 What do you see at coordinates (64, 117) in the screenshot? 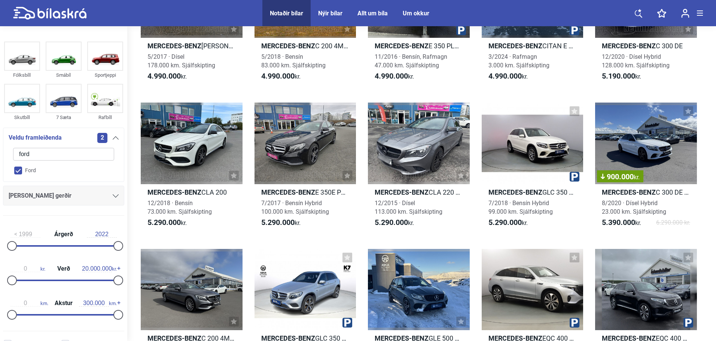
I see `div: 7 Sæta` at bounding box center [64, 117].